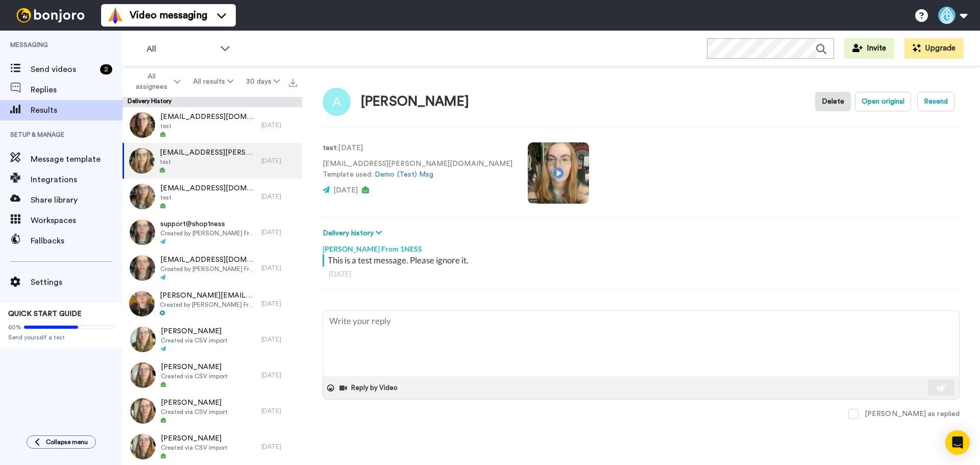 The width and height of the screenshot is (980, 465). What do you see at coordinates (61, 337) in the screenshot?
I see `span: Send yourself a test` at bounding box center [61, 337].